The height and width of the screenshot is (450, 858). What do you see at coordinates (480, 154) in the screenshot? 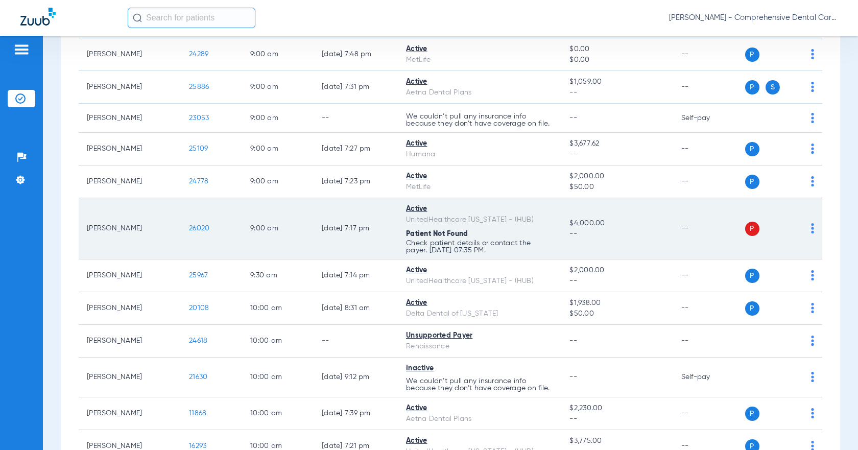
I see `div: Humana` at bounding box center [480, 154].